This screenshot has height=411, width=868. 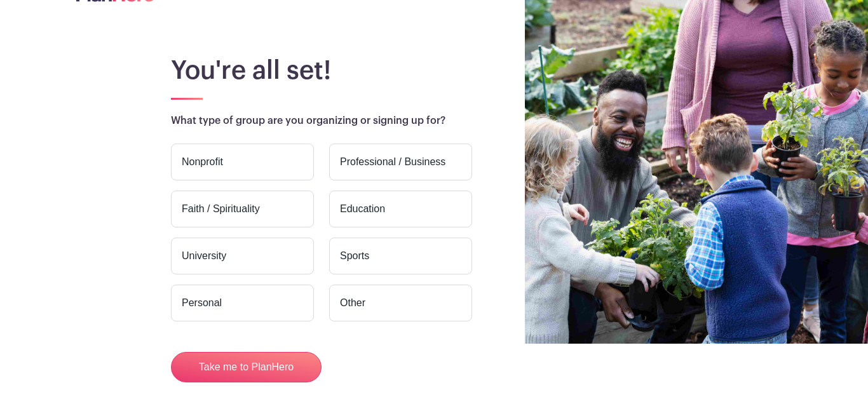 I want to click on label: University, so click(x=242, y=256).